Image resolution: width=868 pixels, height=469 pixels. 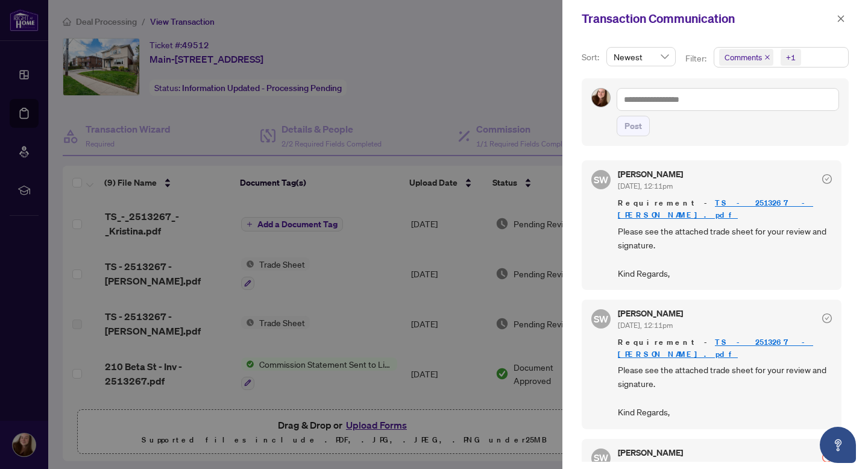 I want to click on p: Filter:, so click(x=697, y=58).